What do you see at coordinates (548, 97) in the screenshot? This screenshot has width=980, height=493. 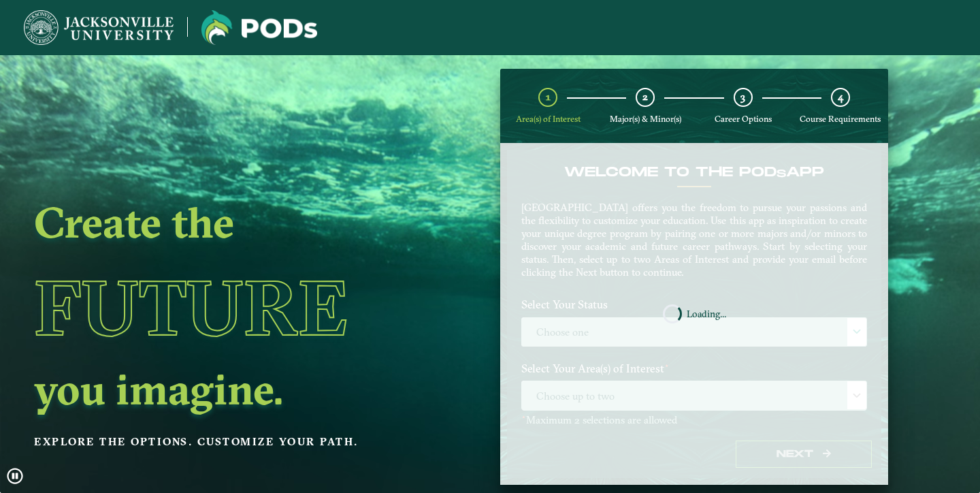 I see `span: 1` at bounding box center [548, 97].